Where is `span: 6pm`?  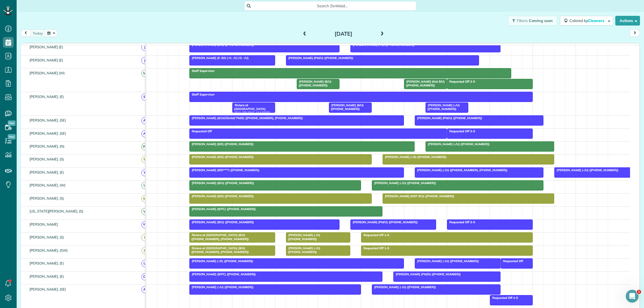 span: 6pm is located at coordinates (580, 47).